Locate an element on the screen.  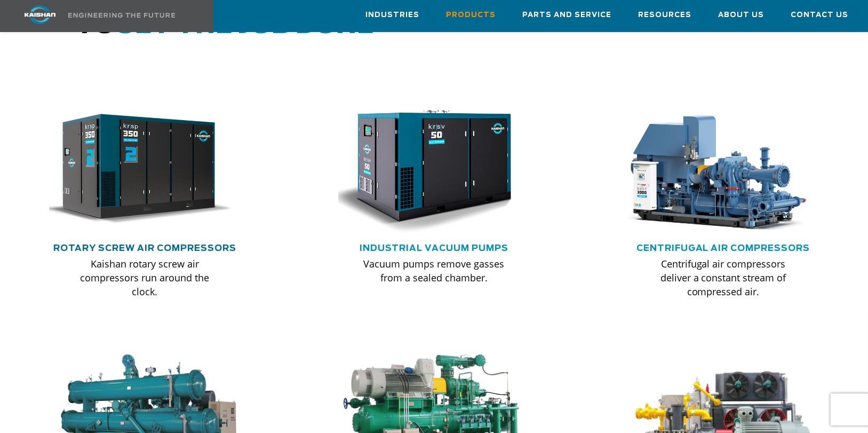
span: get the job done is located at coordinates (245, 25).